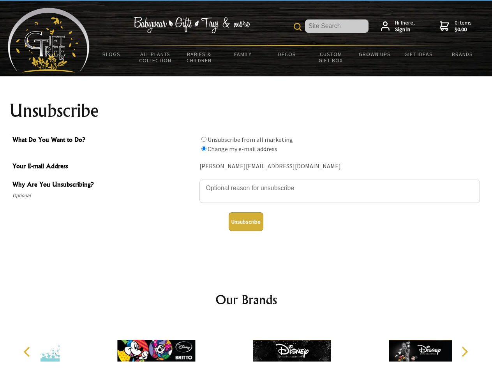 The height and width of the screenshot is (374, 492). What do you see at coordinates (375, 54) in the screenshot?
I see `a: Grown Ups` at bounding box center [375, 54].